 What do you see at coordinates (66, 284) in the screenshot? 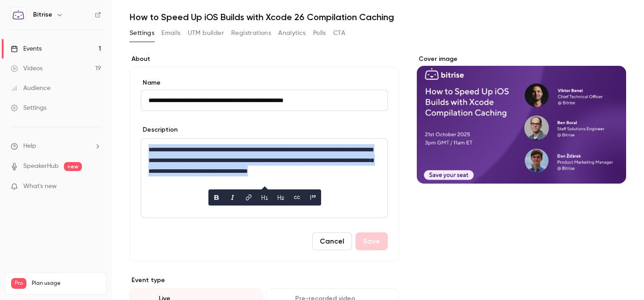
I see `span: Plan usage` at bounding box center [66, 284].